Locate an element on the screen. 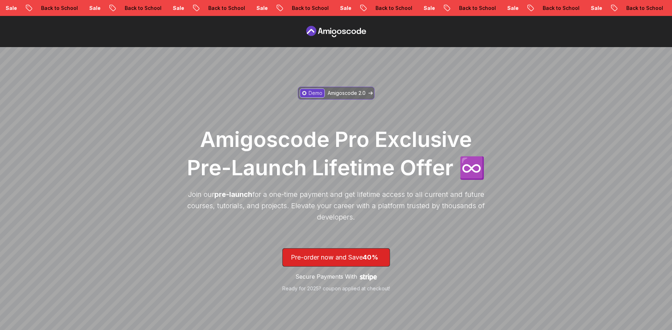  p: Secure Payments With is located at coordinates (326, 277).